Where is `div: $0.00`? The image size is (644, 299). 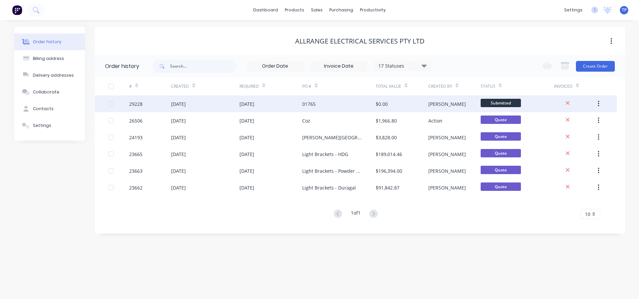 div: $0.00 is located at coordinates (382, 104).